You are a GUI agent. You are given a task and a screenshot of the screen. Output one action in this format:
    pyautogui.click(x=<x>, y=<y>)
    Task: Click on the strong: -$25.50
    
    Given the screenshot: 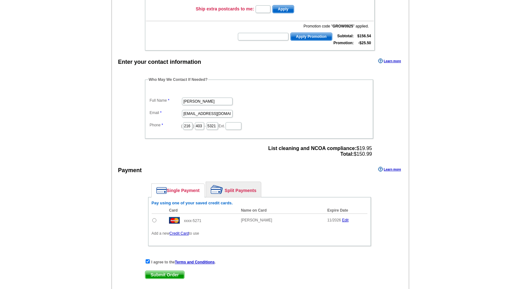 What is the action you would take?
    pyautogui.click(x=364, y=43)
    